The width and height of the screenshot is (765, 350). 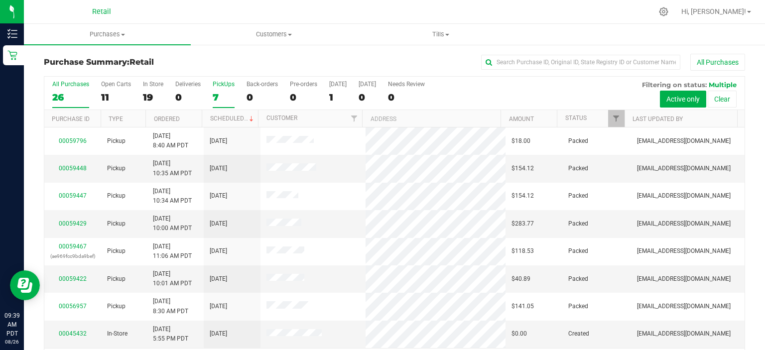 What do you see at coordinates (167, 119) in the screenshot?
I see `a: Ordered` at bounding box center [167, 119].